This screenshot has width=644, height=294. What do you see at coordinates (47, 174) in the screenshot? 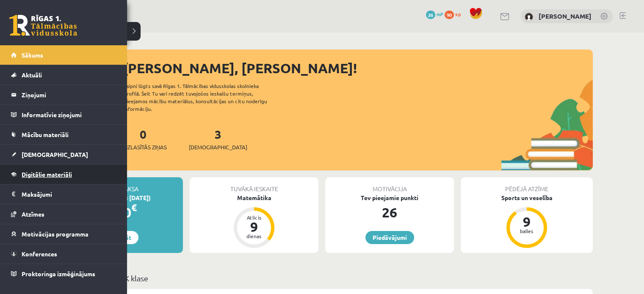
I see `span: Digitālie materiāli` at bounding box center [47, 174].